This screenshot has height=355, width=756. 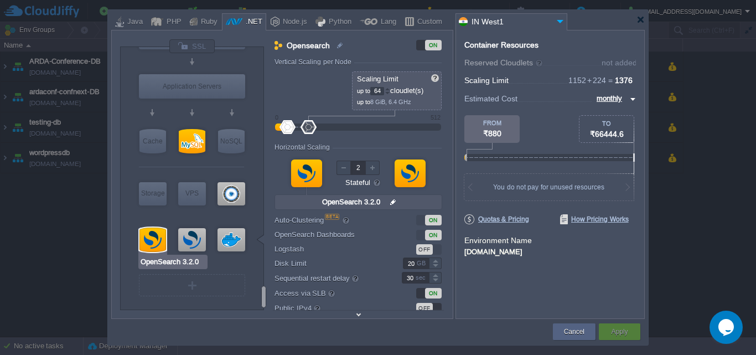 What do you see at coordinates (192, 240) in the screenshot?
I see `div: OpenSearch Dashboards` at bounding box center [192, 240].